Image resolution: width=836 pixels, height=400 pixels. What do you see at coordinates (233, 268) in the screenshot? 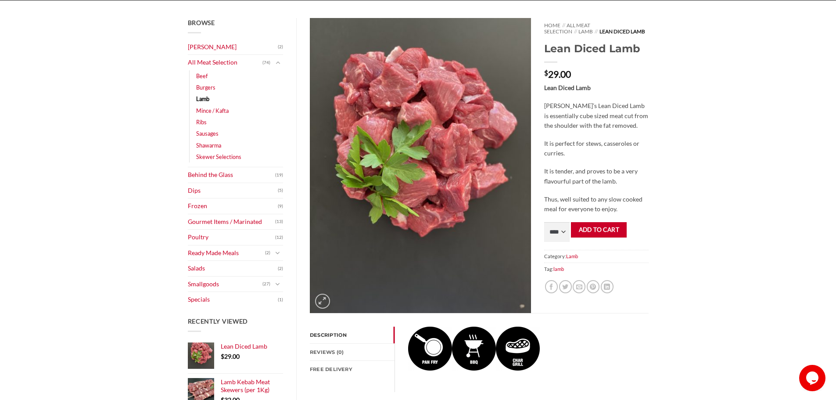
I see `a: Salads` at bounding box center [233, 268].